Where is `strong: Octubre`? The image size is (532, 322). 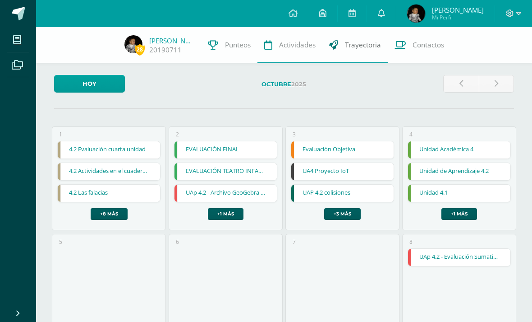 strong: Octubre is located at coordinates (277, 84).